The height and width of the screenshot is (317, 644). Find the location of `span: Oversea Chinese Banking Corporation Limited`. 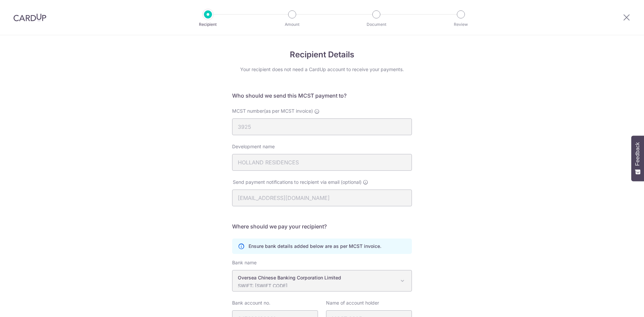

span: Oversea Chinese Banking Corporation Limited is located at coordinates (322, 281).